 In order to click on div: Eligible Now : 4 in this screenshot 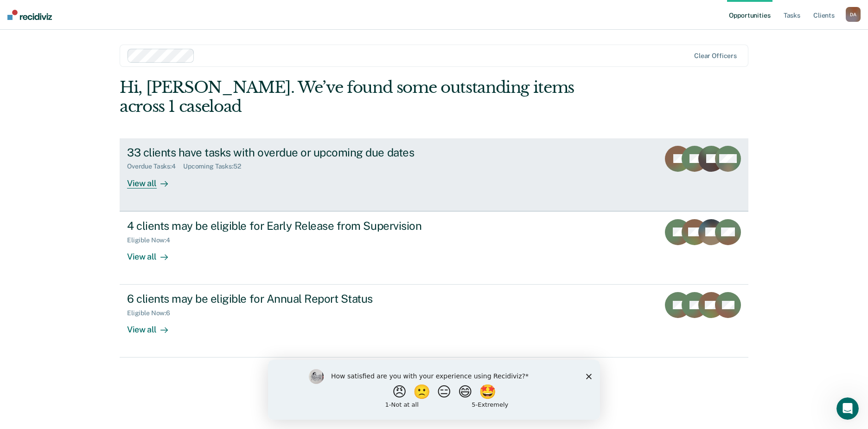, I will do `click(152, 240)`.